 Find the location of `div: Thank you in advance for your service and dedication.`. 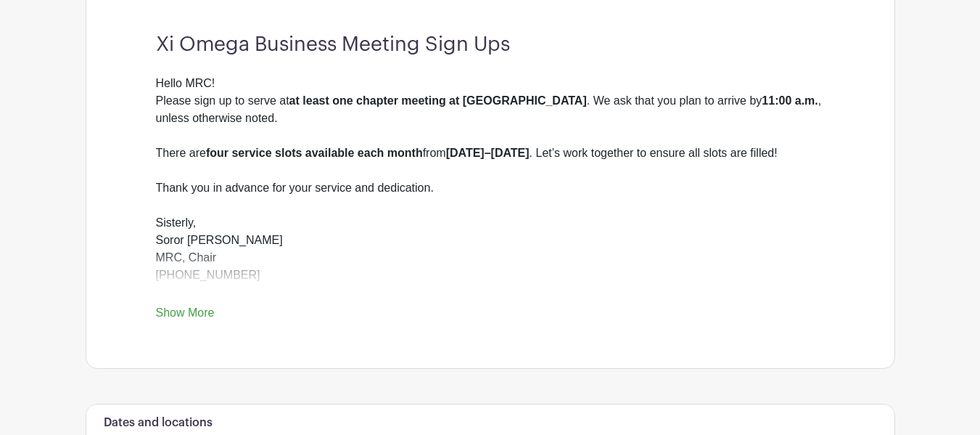

div: Thank you in advance for your service and dedication. is located at coordinates (490, 197).